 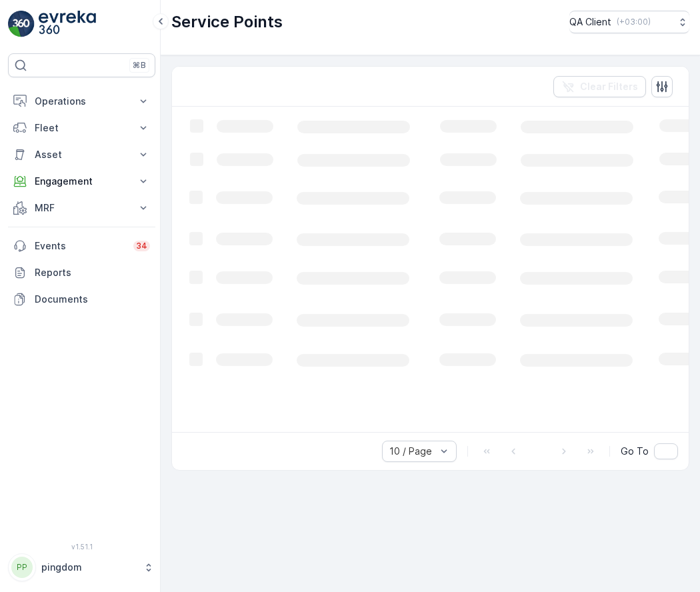 What do you see at coordinates (141, 246) in the screenshot?
I see `p: 34` at bounding box center [141, 246].